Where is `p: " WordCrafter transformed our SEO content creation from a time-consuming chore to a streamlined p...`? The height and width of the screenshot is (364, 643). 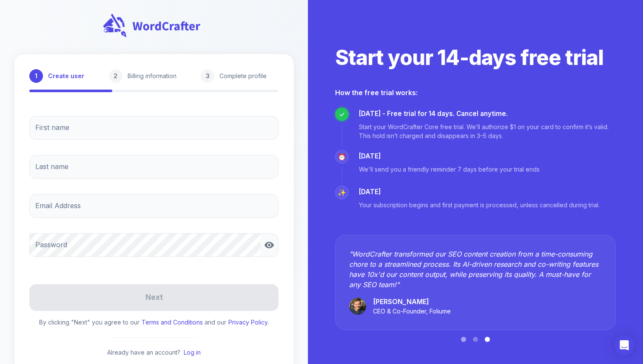
p: " WordCrafter transformed our SEO content creation from a time-consuming chore to a streamlined p... is located at coordinates (476, 269).